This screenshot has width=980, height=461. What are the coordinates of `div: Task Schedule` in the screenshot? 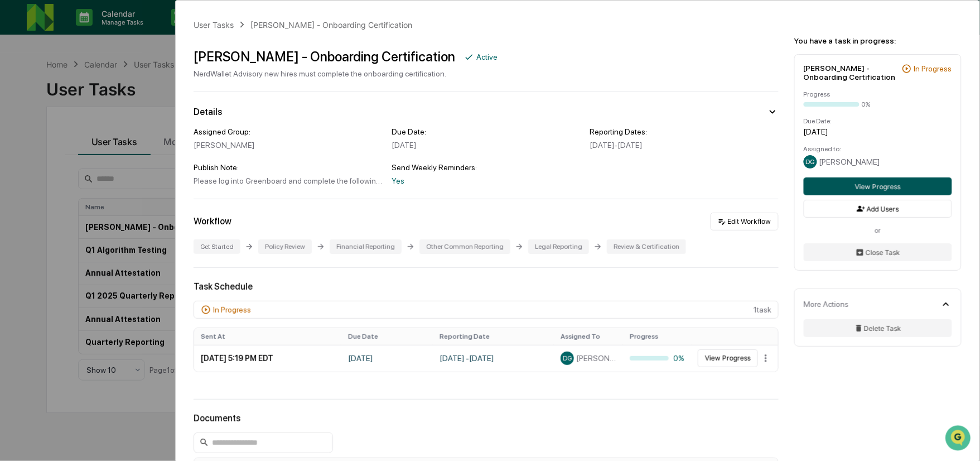 It's located at (486, 286).